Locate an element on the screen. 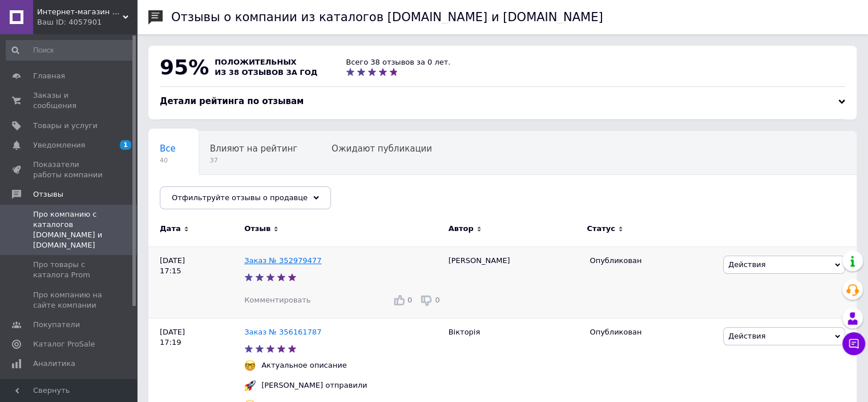 The height and width of the screenshot is (402, 868). span: Все is located at coordinates (168, 149).